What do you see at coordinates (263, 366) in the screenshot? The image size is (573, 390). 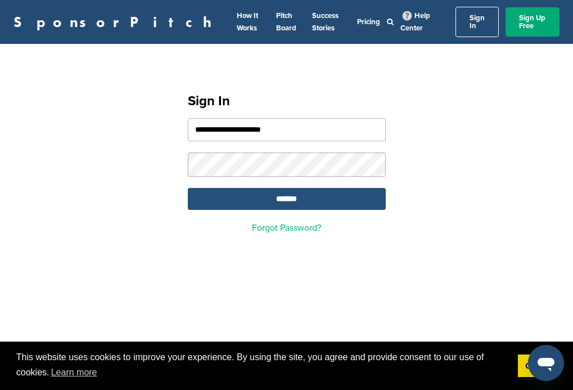 I see `span: This website uses cookies to improve your experience. By using the site, you agree and provide co...` at bounding box center [263, 366].